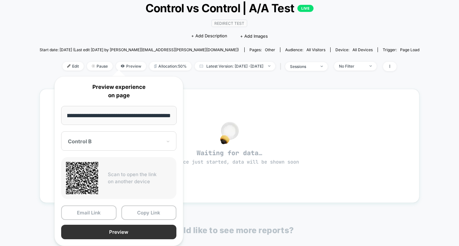 Image resolution: width=459 pixels, height=246 pixels. What do you see at coordinates (401, 50) in the screenshot?
I see `div: Trigger:` at bounding box center [401, 50].